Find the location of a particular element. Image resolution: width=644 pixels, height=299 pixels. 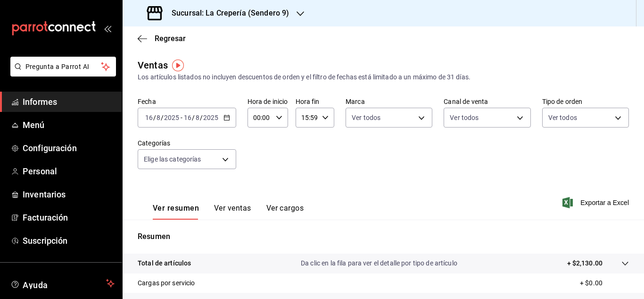

img: Marcador de información sobre herramientas is located at coordinates (177, 65).